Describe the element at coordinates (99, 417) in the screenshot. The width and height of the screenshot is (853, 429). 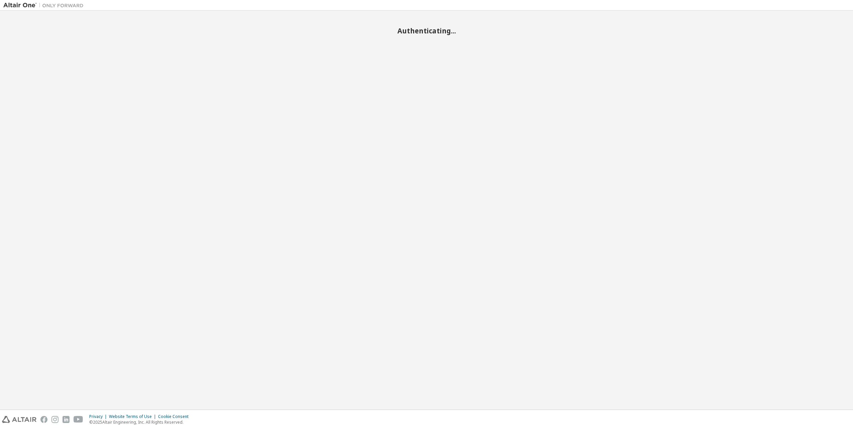
I see `div: Privacy` at that location.